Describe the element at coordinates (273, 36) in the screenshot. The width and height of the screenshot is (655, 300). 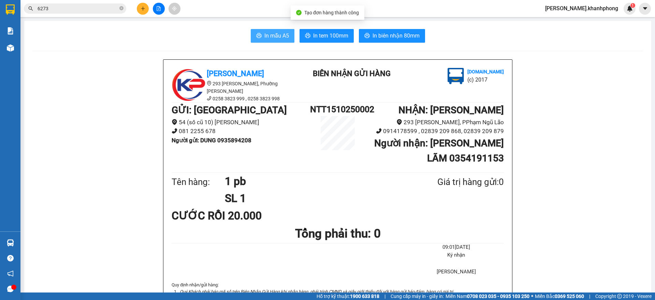
I see `button: printerIn mẫu A5` at that location.